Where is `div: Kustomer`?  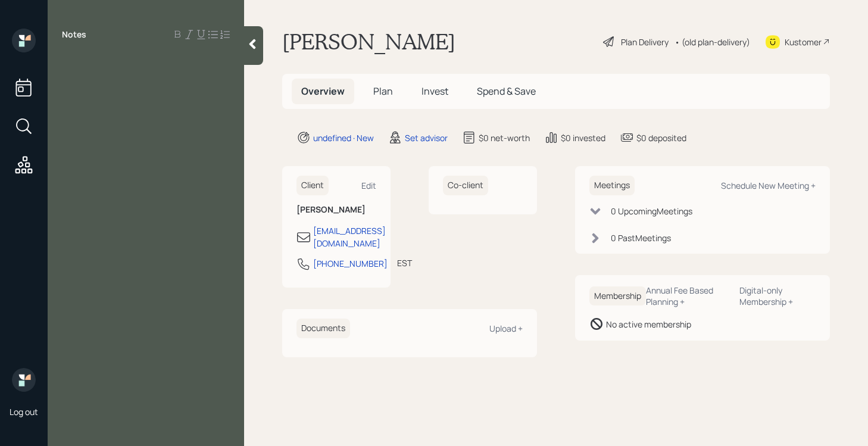 div: Kustomer is located at coordinates (803, 41).